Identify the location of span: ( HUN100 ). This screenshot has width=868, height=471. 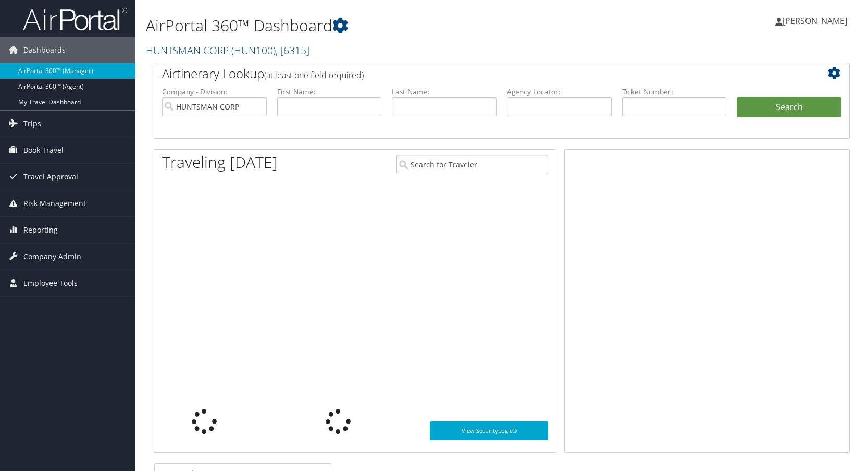
(253, 50).